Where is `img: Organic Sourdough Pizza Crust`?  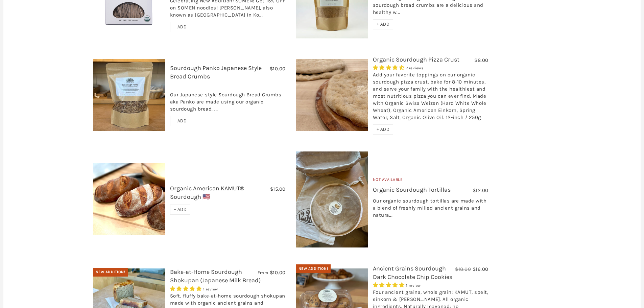
img: Organic Sourdough Pizza Crust is located at coordinates (332, 95).